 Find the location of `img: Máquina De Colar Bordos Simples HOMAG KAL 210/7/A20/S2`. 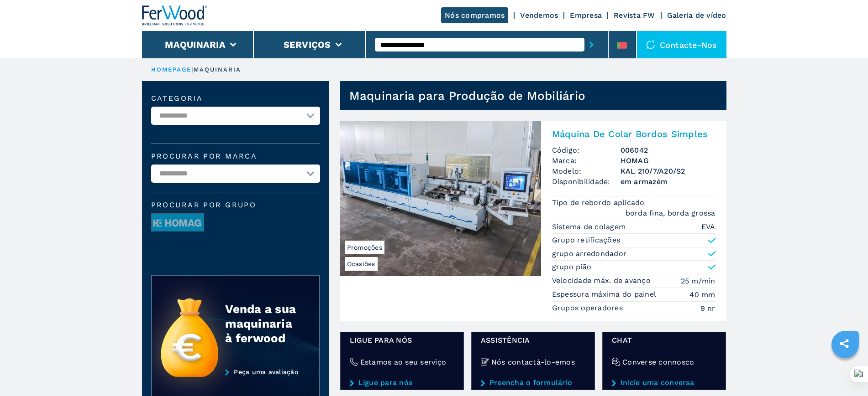

img: Máquina De Colar Bordos Simples HOMAG KAL 210/7/A20/S2 is located at coordinates (440, 199).